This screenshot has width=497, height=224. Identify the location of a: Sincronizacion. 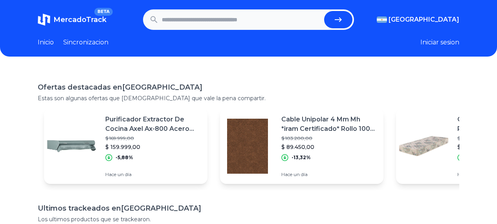
(86, 42).